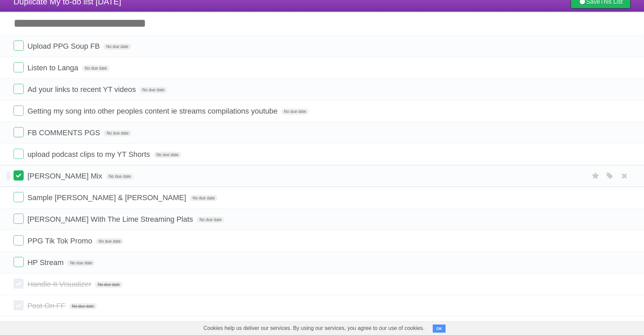 The width and height of the screenshot is (644, 335). What do you see at coordinates (596, 176) in the screenshot?
I see `label: Star task` at bounding box center [596, 176].